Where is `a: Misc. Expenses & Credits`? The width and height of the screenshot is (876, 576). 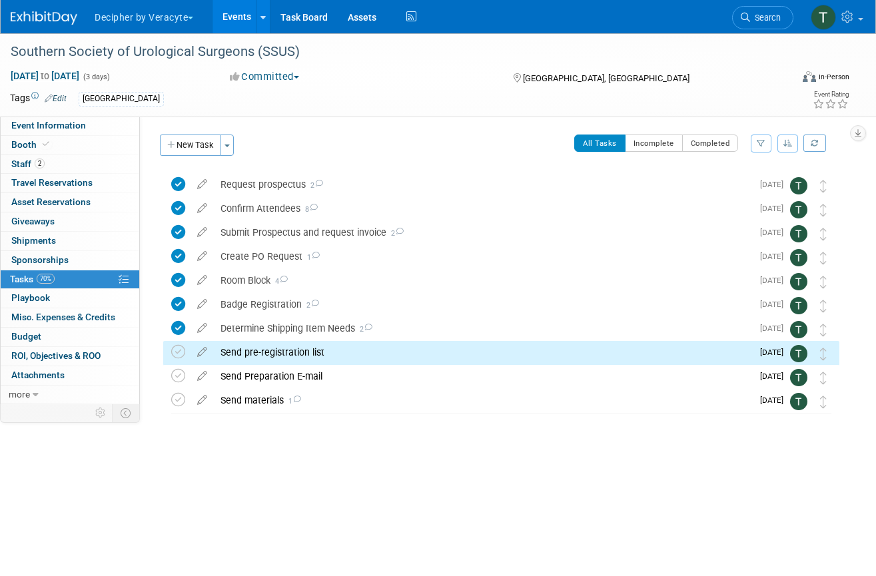
a: Misc. Expenses & Credits is located at coordinates (70, 318).